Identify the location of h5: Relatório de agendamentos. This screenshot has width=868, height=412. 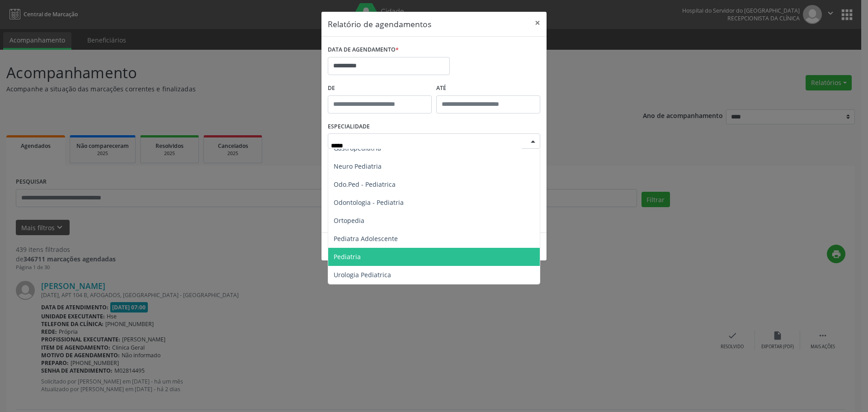
(379, 24).